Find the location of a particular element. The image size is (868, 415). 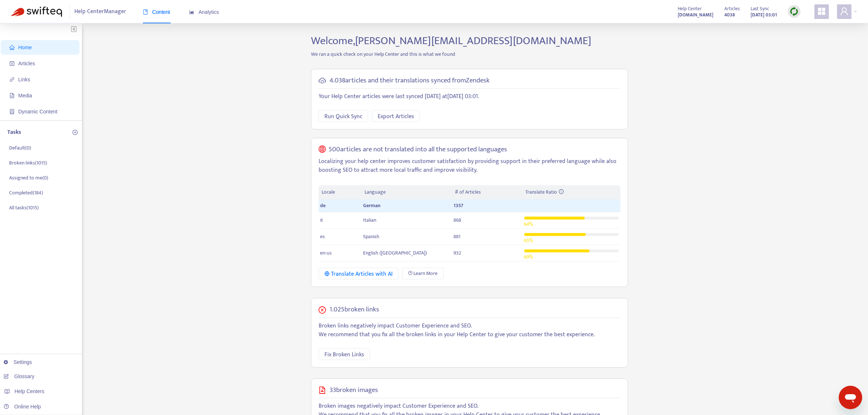

span: 868 is located at coordinates (457, 219).